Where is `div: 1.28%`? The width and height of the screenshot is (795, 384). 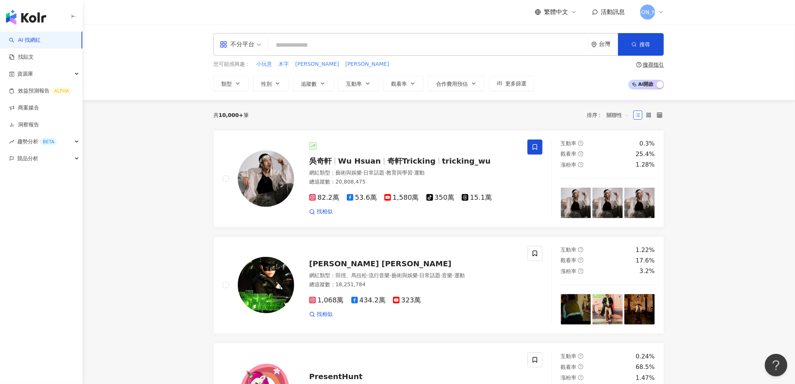 div: 1.28% is located at coordinates (645, 165).